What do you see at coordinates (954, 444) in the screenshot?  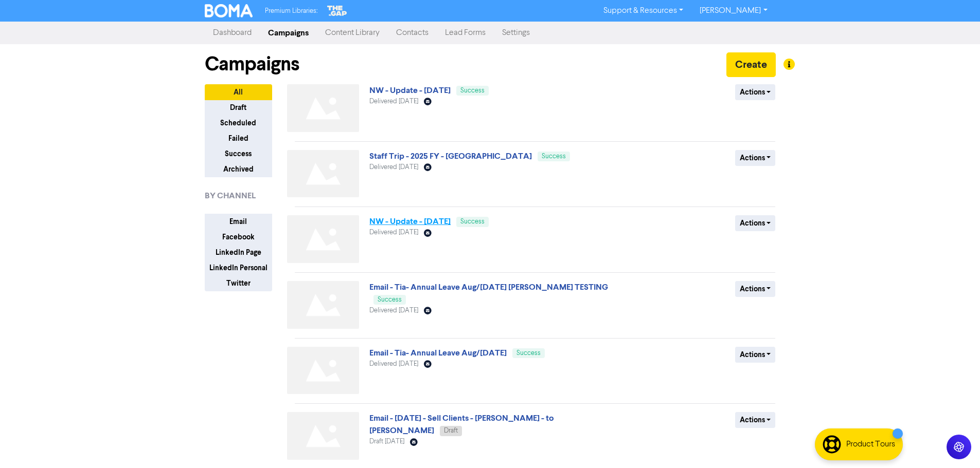 I see `div: Chat Widget` at bounding box center [954, 444].